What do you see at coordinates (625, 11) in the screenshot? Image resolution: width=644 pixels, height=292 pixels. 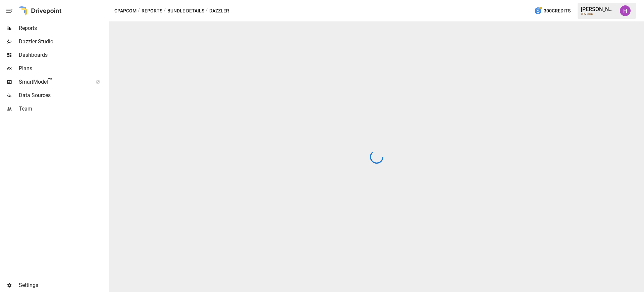 I see `button: Harry Antonio` at bounding box center [625, 11].